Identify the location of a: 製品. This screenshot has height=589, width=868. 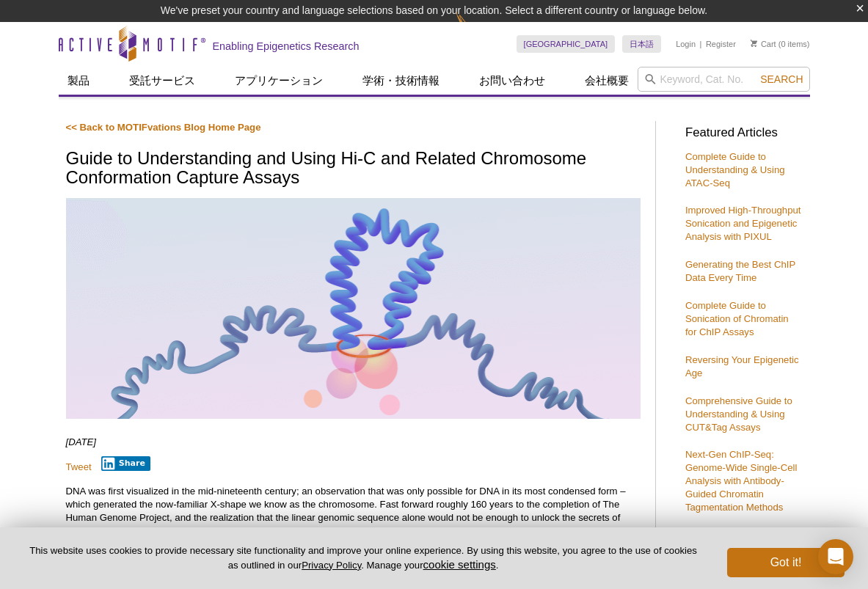
(79, 81).